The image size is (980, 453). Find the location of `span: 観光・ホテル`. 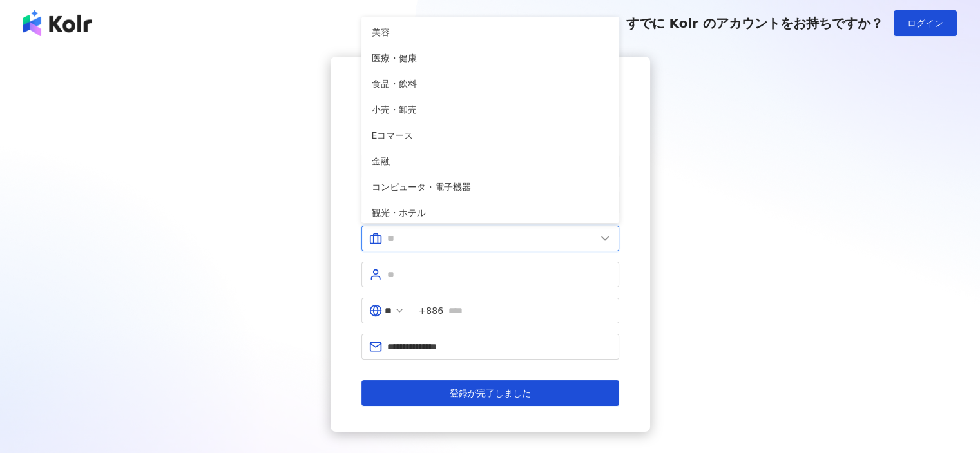

span: 観光・ホテル is located at coordinates (490, 213).